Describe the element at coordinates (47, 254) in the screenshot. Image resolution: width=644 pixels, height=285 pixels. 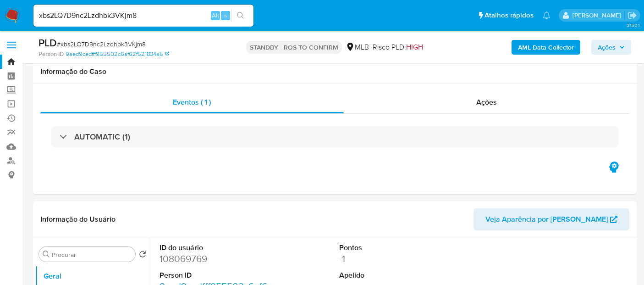
I see `button: Procurar` at that location.